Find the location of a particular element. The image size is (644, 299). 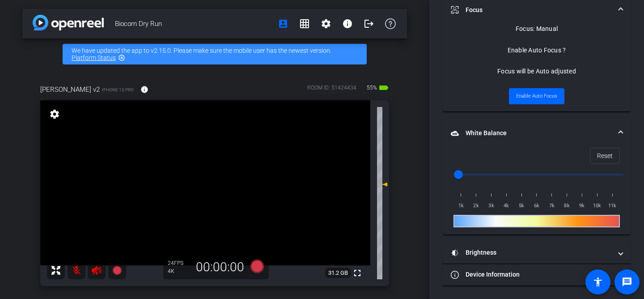

span: 31.2 GB is located at coordinates (338, 273).